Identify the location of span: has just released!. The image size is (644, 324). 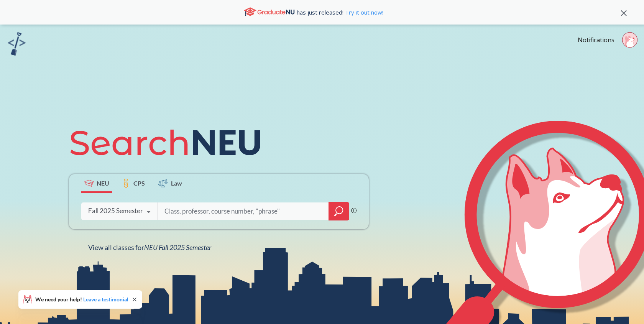
(340, 12).